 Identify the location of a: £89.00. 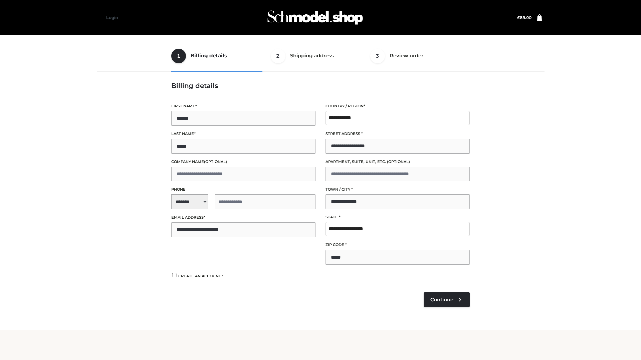
(524, 17).